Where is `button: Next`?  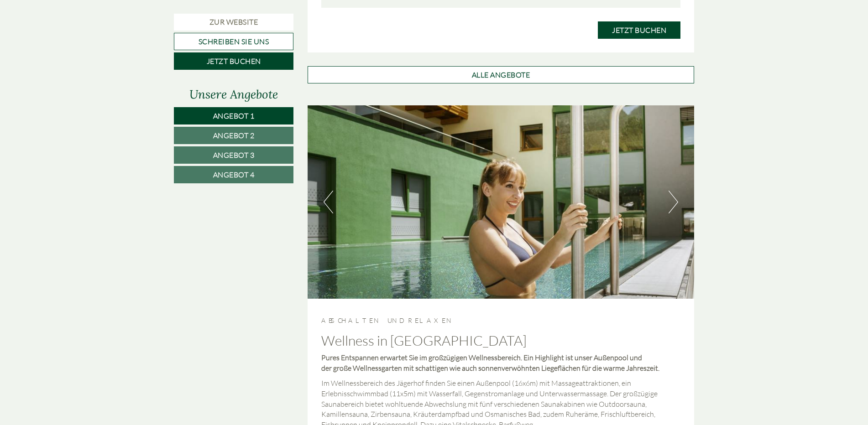
button: Next is located at coordinates (673, 202).